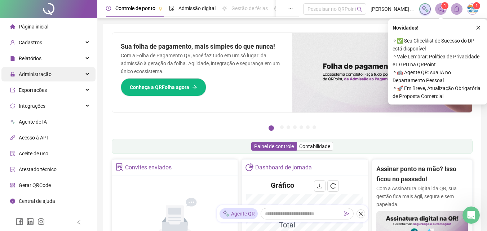 The height and width of the screenshot is (231, 487). I want to click on span: user-add, so click(13, 43).